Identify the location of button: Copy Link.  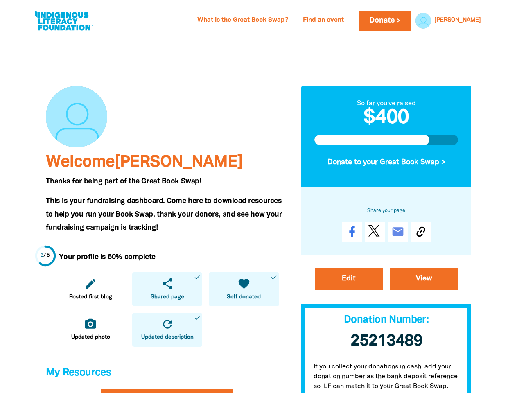
(420, 231).